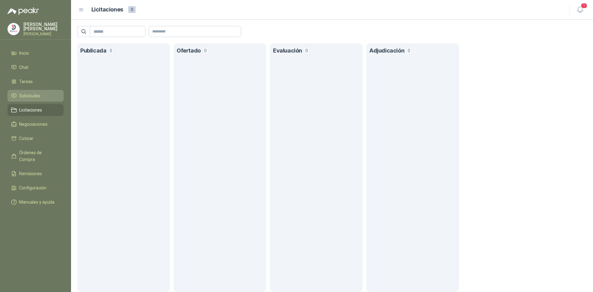 The image size is (593, 292). Describe the element at coordinates (36, 96) in the screenshot. I see `a: Solicitudes` at that location.